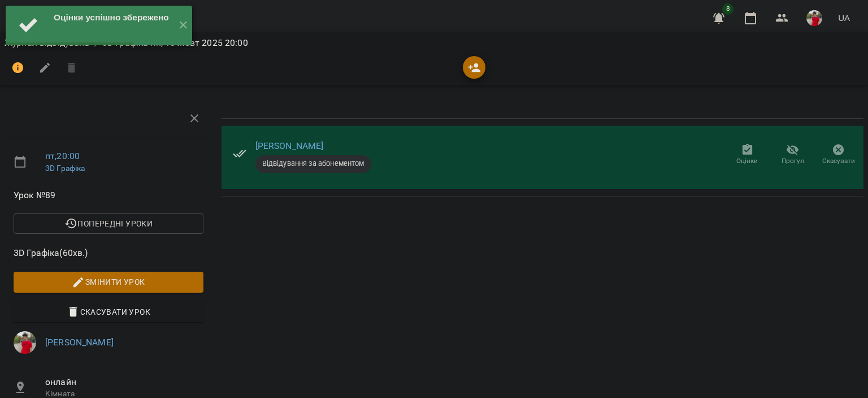  I want to click on span: Відвідування за абонементом, so click(313, 164).